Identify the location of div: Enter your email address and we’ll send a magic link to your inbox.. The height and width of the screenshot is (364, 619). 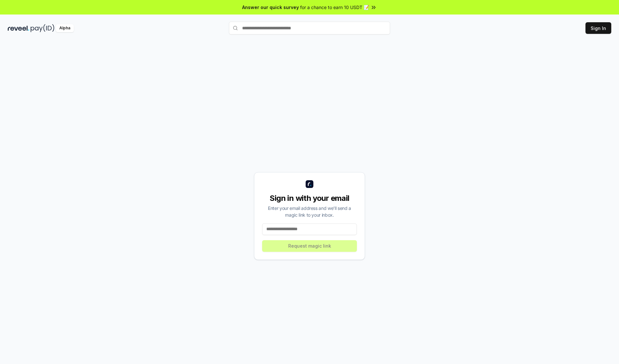
(310, 211).